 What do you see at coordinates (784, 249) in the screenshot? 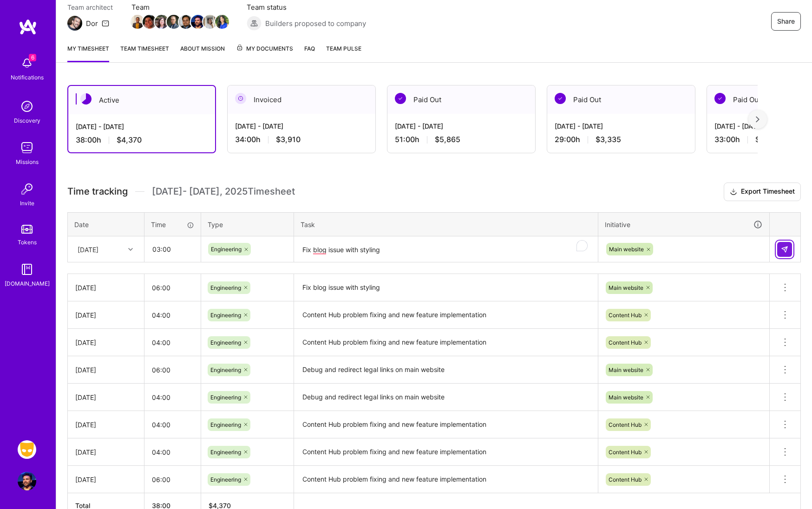
I see `img: Submit` at bounding box center [784, 249].